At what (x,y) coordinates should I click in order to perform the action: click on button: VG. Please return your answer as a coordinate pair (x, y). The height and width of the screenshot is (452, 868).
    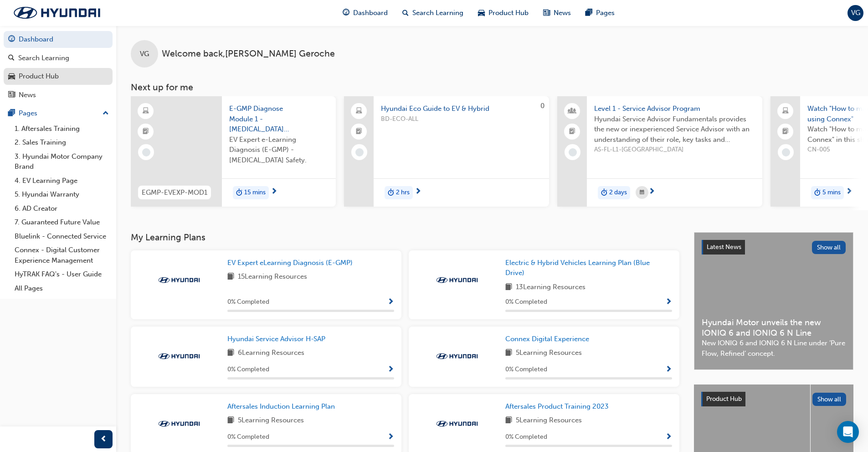
    Looking at the image, I should click on (855, 13).